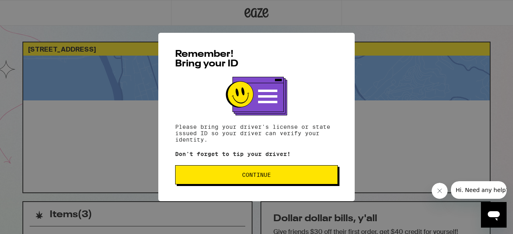 Image resolution: width=513 pixels, height=234 pixels. I want to click on span: Remember! Bring your ID, so click(207, 59).